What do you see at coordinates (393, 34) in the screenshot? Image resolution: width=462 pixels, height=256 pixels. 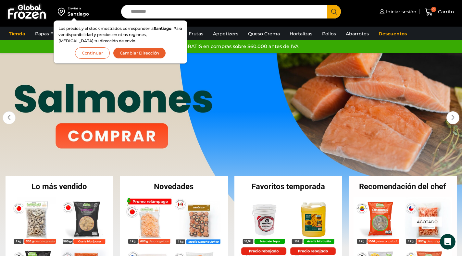 I see `a: Descuentos` at bounding box center [393, 34].